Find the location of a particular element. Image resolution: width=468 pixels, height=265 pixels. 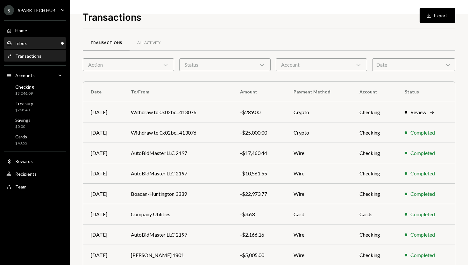

td: Company Utilities is located at coordinates (178, 214).